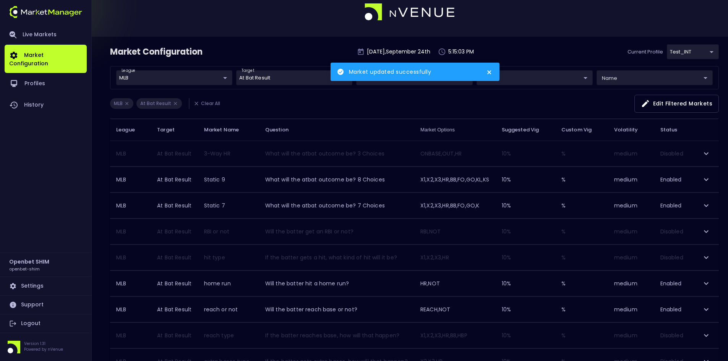  I want to click on td: If the batter reaches base, how will that happen?, so click(337, 336).